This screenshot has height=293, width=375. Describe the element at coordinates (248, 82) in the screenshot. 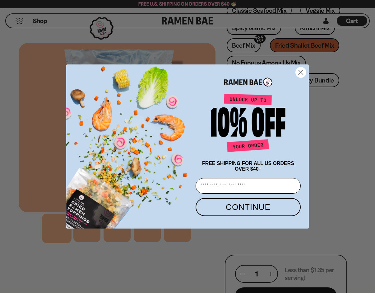

I see `img: Ramen Bae Logo` at that location.